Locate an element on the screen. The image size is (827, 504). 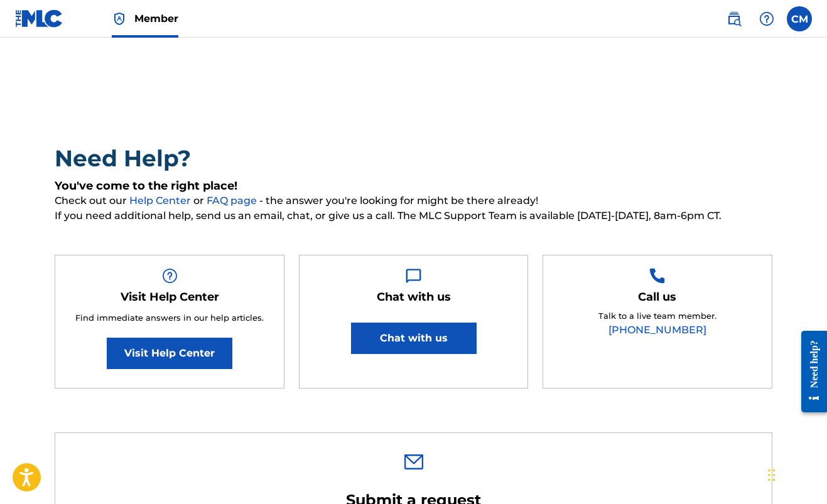
p: Talk to a live team member. is located at coordinates (658, 317).